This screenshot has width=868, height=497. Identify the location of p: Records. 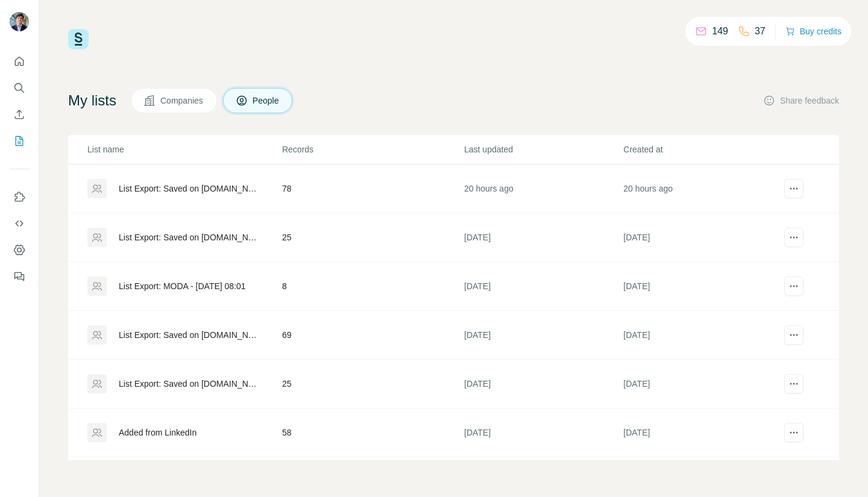
(373, 150).